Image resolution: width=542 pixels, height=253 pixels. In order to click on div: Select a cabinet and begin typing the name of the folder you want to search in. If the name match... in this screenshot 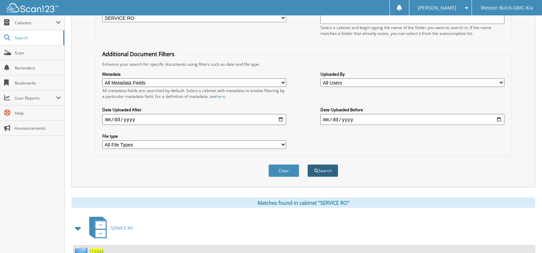, I will do `click(412, 30)`.